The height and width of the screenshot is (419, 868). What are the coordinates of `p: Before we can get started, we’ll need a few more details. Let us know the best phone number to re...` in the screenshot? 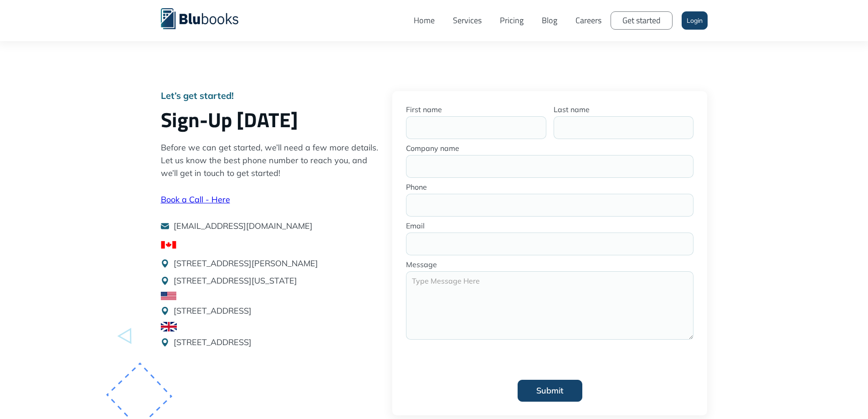 It's located at (272, 161).